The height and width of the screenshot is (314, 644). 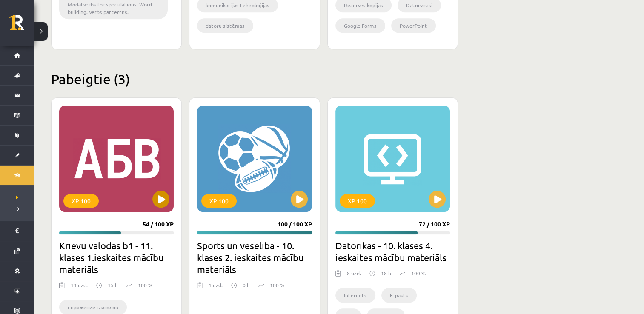 I want to click on h2: Krievu valodas b1 - 11. klases 1.ieskaites mācību materiāls, so click(x=116, y=257).